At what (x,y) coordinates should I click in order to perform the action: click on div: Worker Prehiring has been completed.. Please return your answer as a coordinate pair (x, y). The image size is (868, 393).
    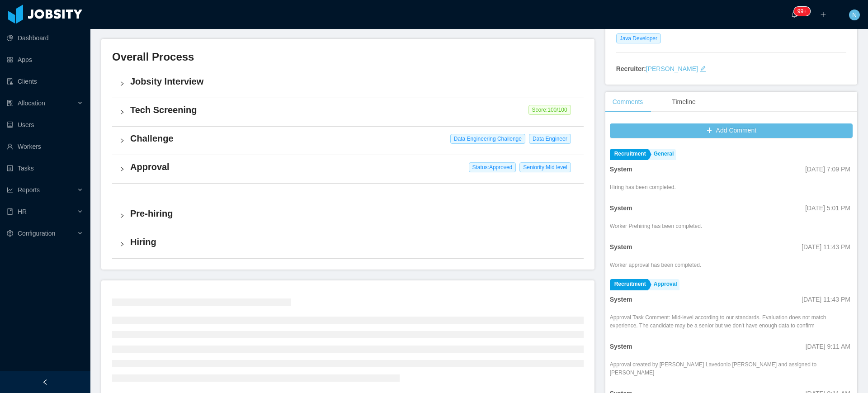
    Looking at the image, I should click on (656, 226).